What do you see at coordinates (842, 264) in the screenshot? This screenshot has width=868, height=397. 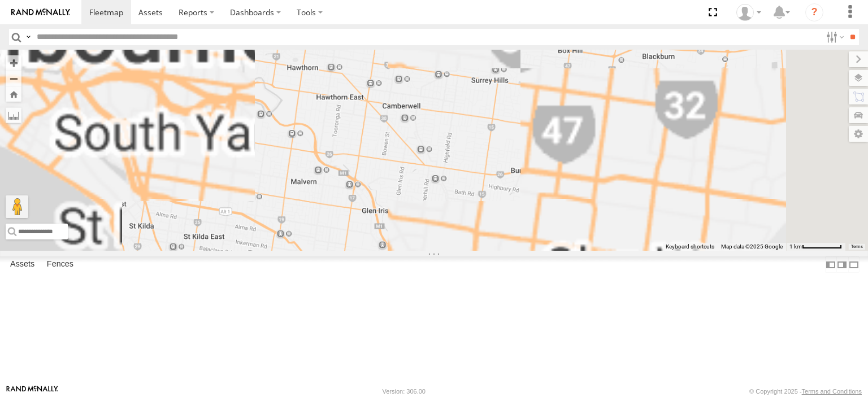 I see `label: Dock Summary Table to the Right` at bounding box center [842, 264].